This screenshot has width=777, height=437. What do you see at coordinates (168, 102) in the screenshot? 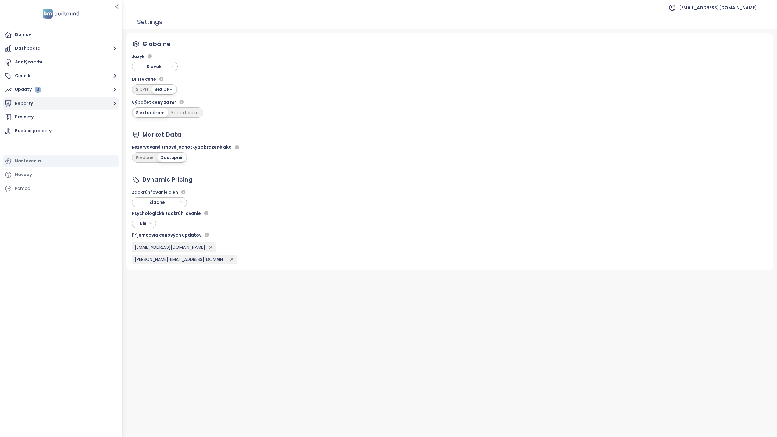
I see `div: Výpočet ceny za m²` at bounding box center [168, 102].